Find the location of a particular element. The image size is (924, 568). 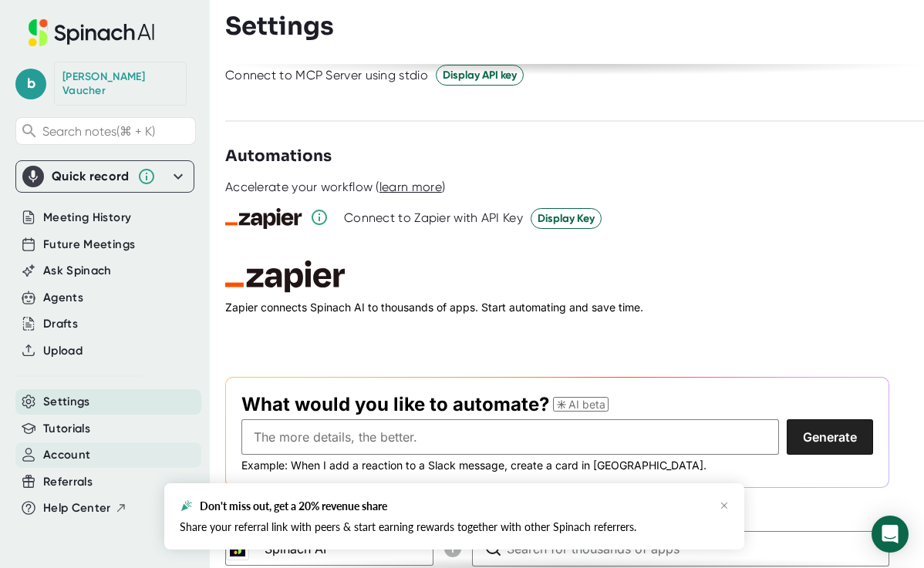

button: Agents is located at coordinates (63, 298).